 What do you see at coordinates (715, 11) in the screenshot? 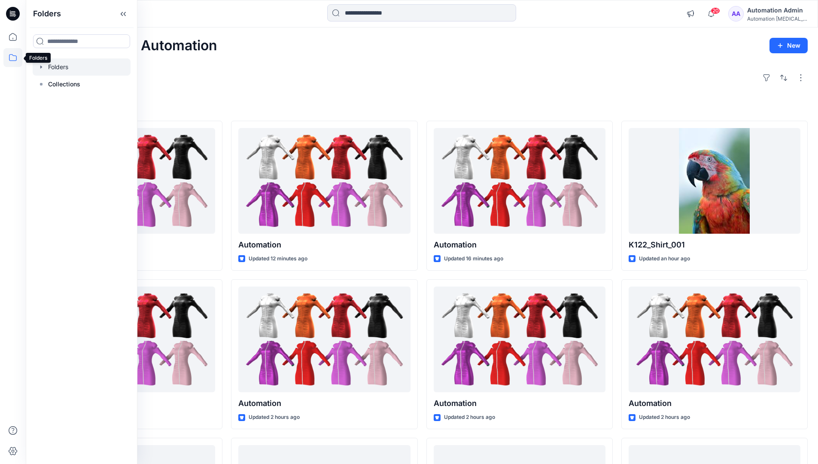
I see `span: 20` at bounding box center [715, 11].